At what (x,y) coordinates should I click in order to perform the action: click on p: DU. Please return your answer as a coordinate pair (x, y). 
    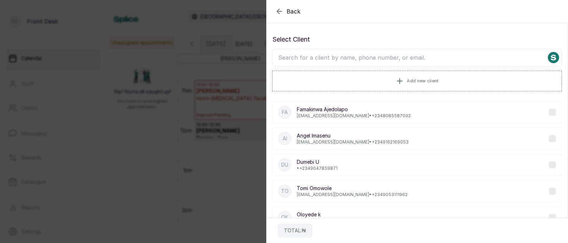
    Looking at the image, I should click on (285, 165).